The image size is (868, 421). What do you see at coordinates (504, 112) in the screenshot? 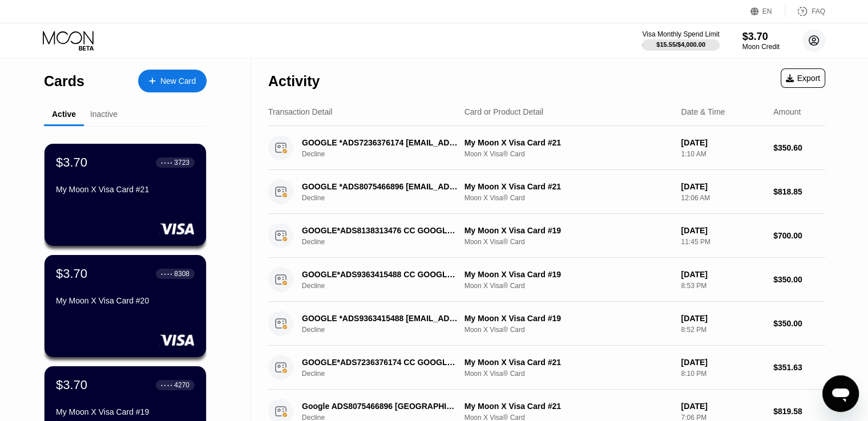
I see `div: Card or Product Detail` at bounding box center [504, 112].